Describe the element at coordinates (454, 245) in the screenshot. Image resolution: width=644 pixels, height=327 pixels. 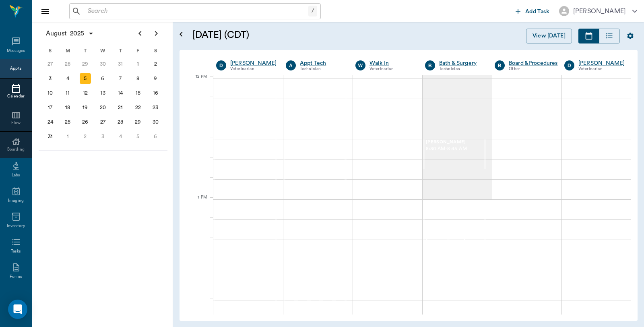
I see `span: 9:15 AM - 9:30 AM` at that location.